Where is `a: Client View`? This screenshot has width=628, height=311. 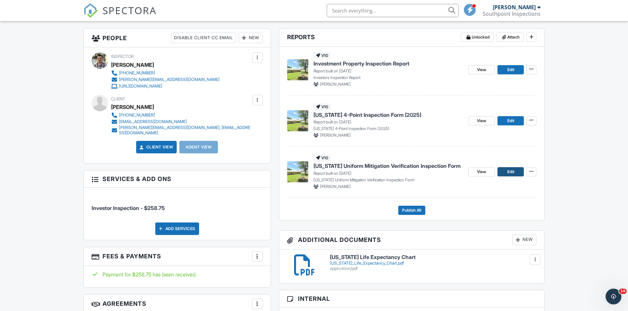
a: Client View is located at coordinates (156, 147).